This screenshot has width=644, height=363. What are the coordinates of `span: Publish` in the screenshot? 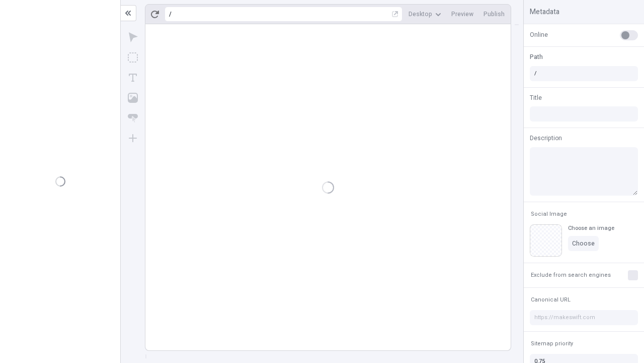 It's located at (494, 14).